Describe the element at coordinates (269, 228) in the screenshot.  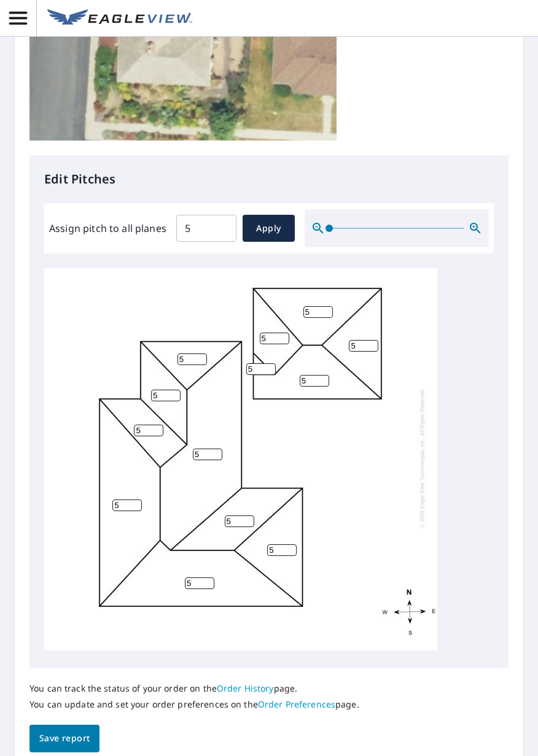
I see `span: Apply` at that location.